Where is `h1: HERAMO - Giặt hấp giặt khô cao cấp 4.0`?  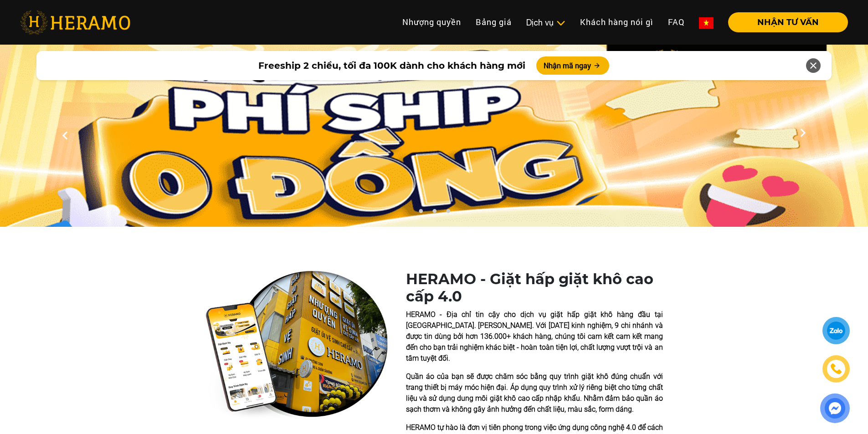
h1: HERAMO - Giặt hấp giặt khô cao cấp 4.0 is located at coordinates (535, 288).